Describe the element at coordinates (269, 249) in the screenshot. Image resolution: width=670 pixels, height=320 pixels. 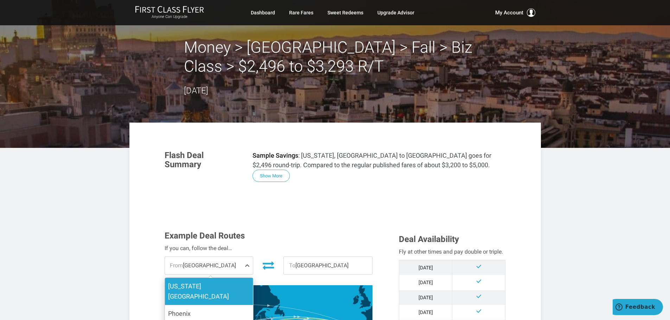
I see `div: If you can, follow the deal…` at that location.